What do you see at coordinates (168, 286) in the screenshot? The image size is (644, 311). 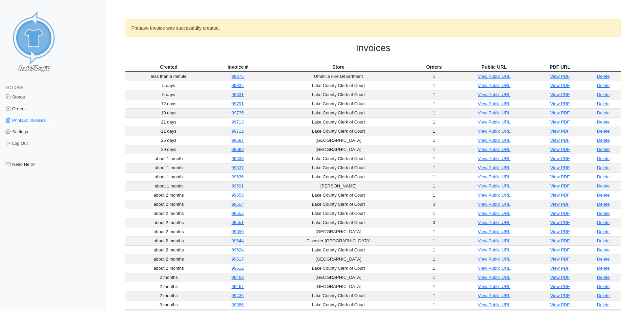 I see `td: 2 months` at bounding box center [168, 286].